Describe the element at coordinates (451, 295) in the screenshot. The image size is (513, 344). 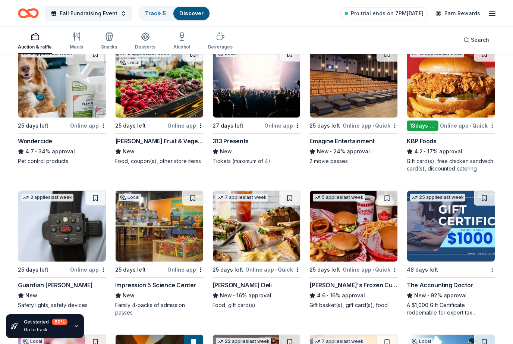
I see `div: 92% approval` at that location.